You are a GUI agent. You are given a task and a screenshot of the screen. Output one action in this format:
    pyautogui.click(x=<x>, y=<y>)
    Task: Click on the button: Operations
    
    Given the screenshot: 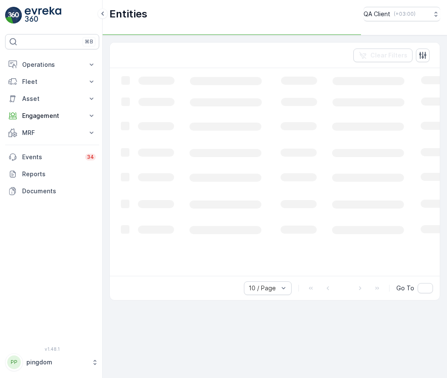 What is the action you would take?
    pyautogui.click(x=52, y=65)
    